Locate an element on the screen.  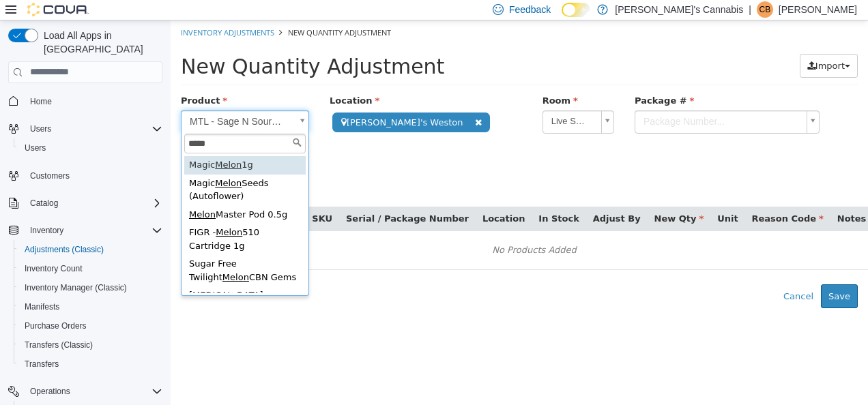
div: Sugar Free Twilight CBN Gems is located at coordinates (75, 250).